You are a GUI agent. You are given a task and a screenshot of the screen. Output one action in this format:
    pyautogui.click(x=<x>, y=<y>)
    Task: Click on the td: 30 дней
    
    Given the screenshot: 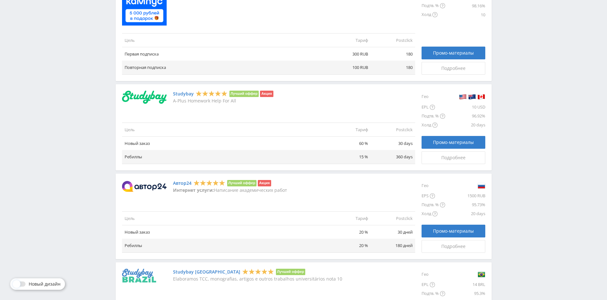 What is the action you would take?
    pyautogui.click(x=393, y=232)
    